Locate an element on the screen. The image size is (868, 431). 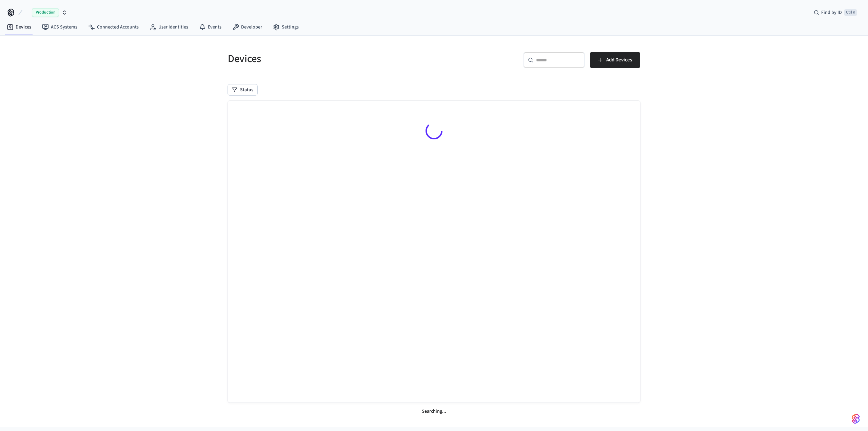
img: SeamLogoGradient.69752ec5.svg is located at coordinates (856, 419).